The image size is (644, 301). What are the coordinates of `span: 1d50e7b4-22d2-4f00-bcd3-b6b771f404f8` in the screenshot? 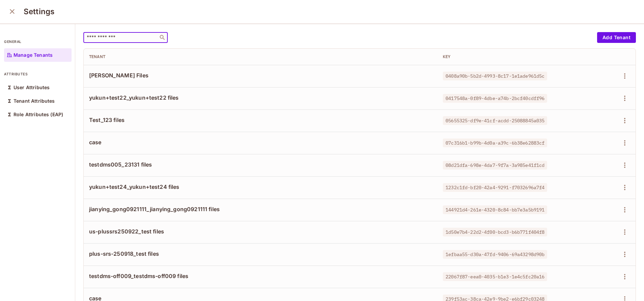 It's located at (495, 232).